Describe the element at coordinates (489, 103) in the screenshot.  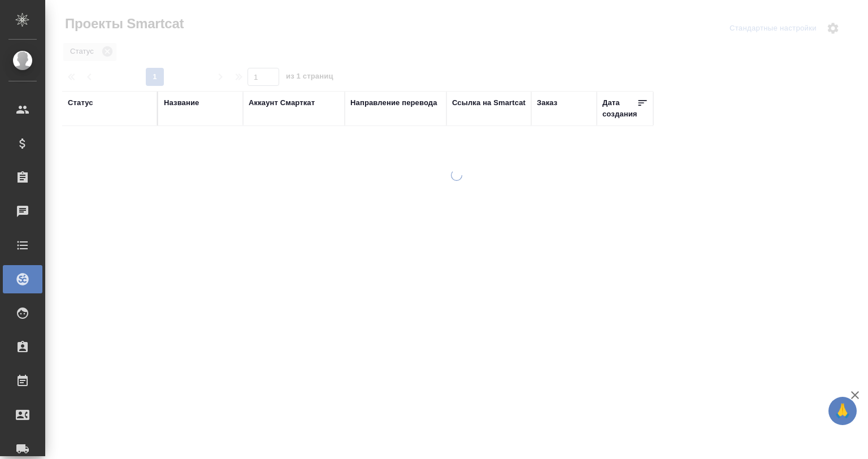
I see `div: Ссылка на Smartcat` at that location.